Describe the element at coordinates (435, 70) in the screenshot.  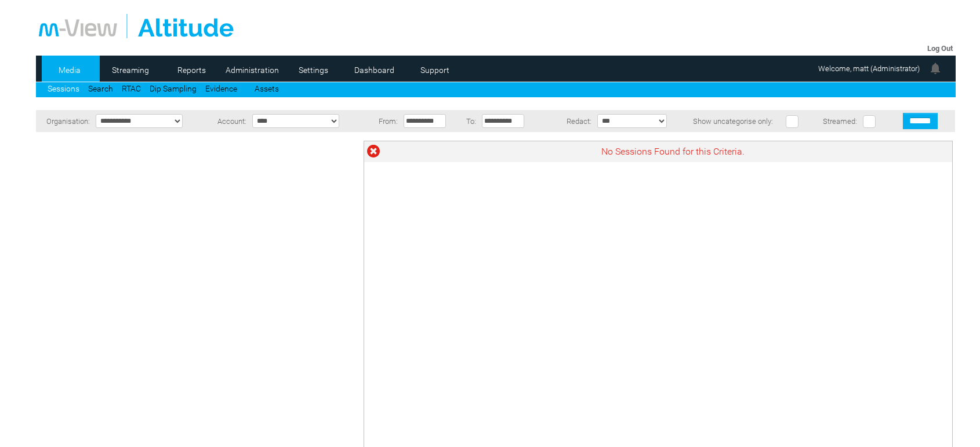
I see `a: Support` at that location.